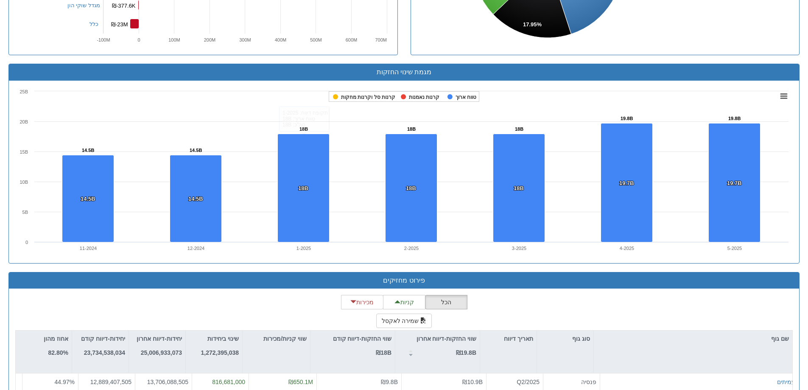 The height and width of the screenshot is (390, 808). What do you see at coordinates (88, 248) in the screenshot?
I see `text: 11-2024` at bounding box center [88, 248].